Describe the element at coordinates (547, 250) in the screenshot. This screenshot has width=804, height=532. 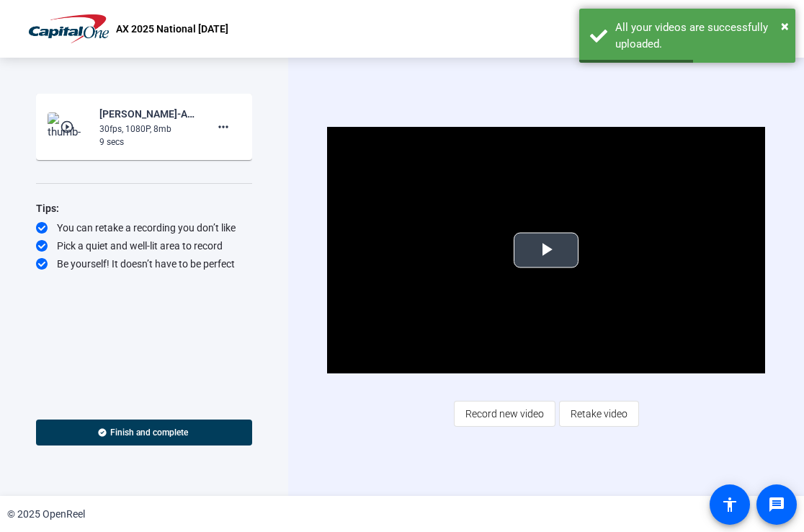
I see `div: Video Player` at that location.